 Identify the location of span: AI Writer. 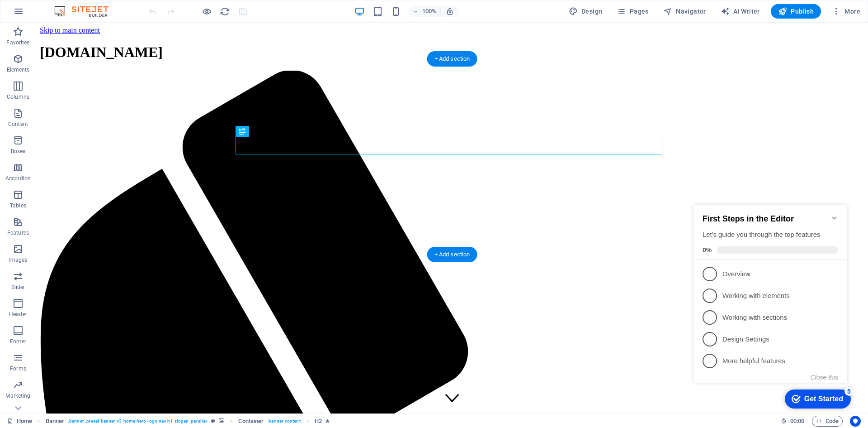
(740, 11).